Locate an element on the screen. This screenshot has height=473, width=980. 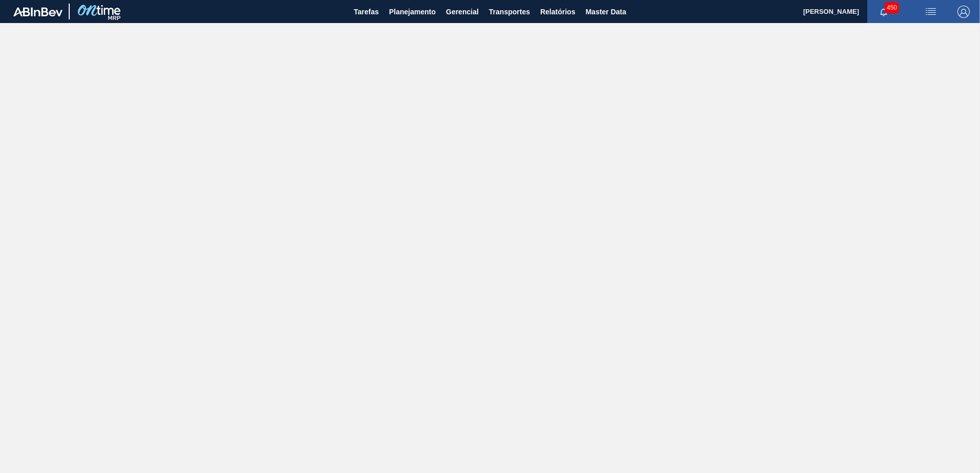
button: Notificações is located at coordinates (884, 12).